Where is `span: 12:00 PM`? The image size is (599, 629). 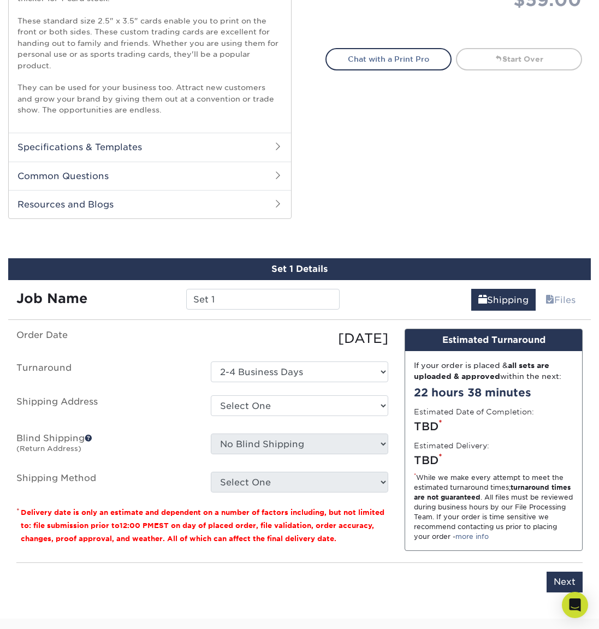
span: 12:00 PM is located at coordinates (136, 525).